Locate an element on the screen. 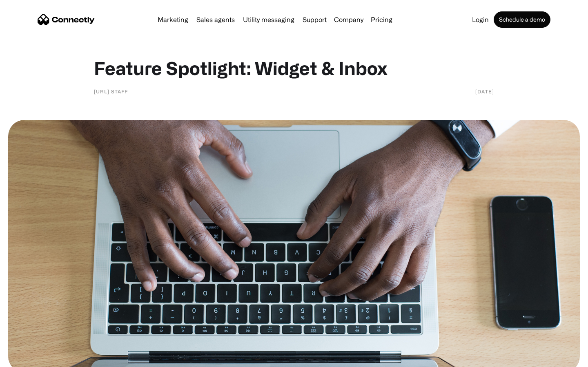 The height and width of the screenshot is (367, 588). a: Schedule a demo is located at coordinates (522, 20).